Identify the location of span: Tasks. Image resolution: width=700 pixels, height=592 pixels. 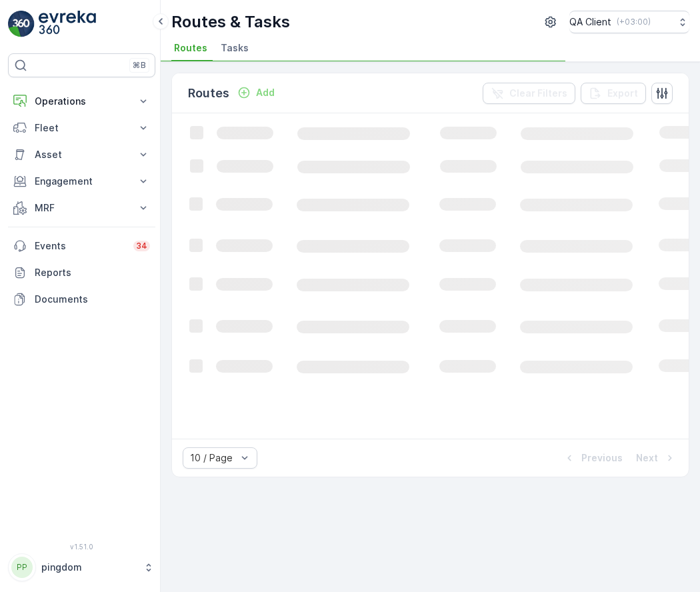
(235, 48).